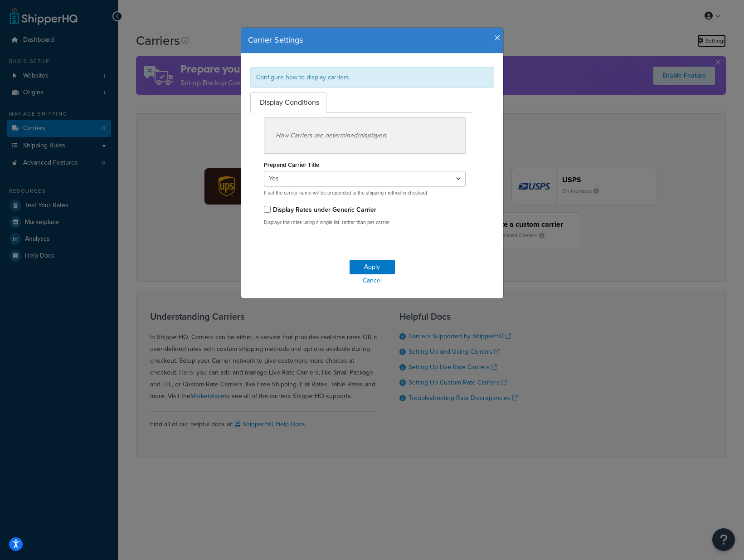 This screenshot has height=560, width=744. I want to click on a: Display Conditions, so click(288, 102).